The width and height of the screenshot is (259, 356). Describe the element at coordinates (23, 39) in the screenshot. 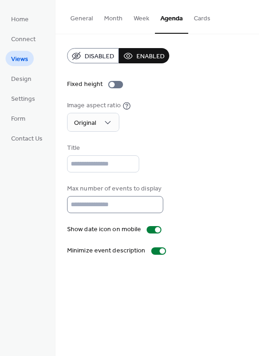

I see `span: Connect` at that location.